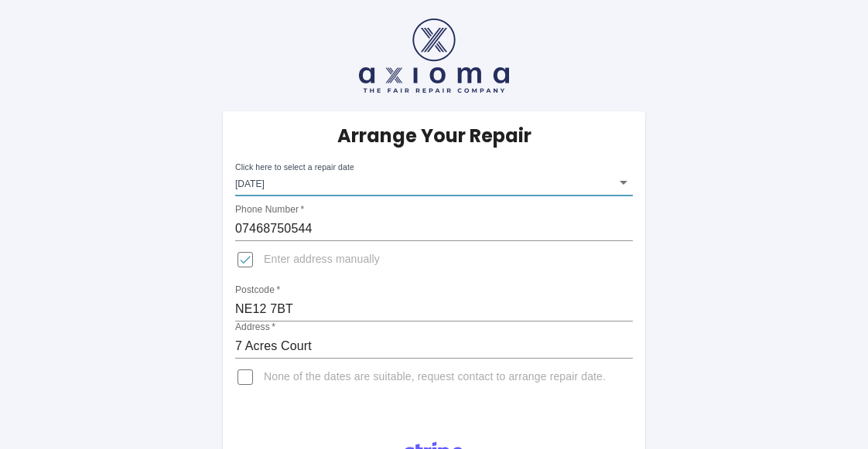 This screenshot has width=868, height=449. I want to click on h5: Arrange Your Repair, so click(434, 136).